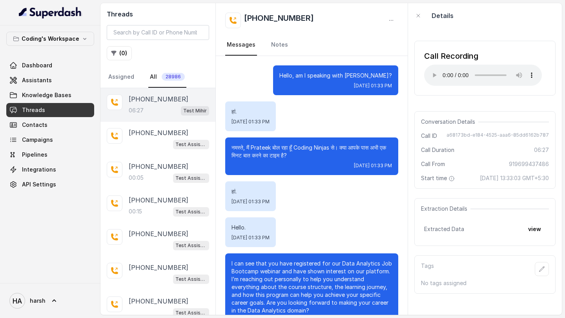 This screenshot has width=565, height=318. Describe the element at coordinates (47, 95) in the screenshot. I see `span: Knowledge Bases` at that location.